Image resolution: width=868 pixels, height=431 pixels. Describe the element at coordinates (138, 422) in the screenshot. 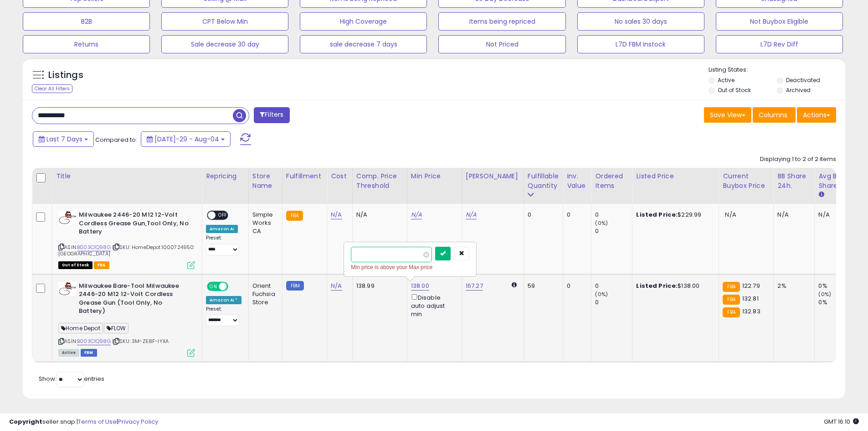

I see `a: Privacy Policy` at that location.